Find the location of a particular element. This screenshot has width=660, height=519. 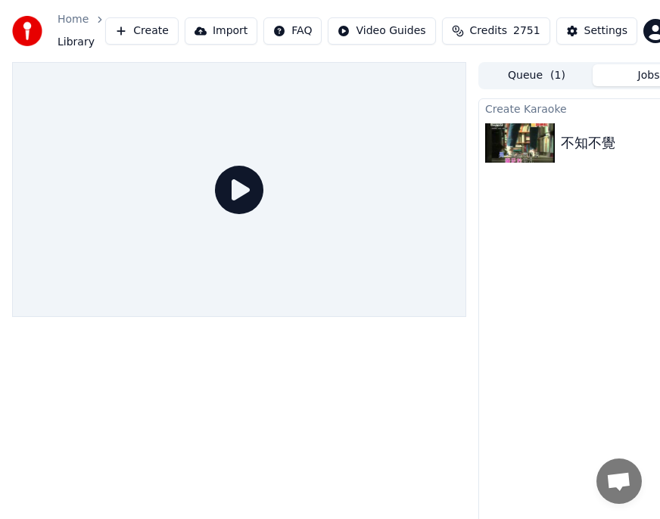

button: Create is located at coordinates (142, 31).